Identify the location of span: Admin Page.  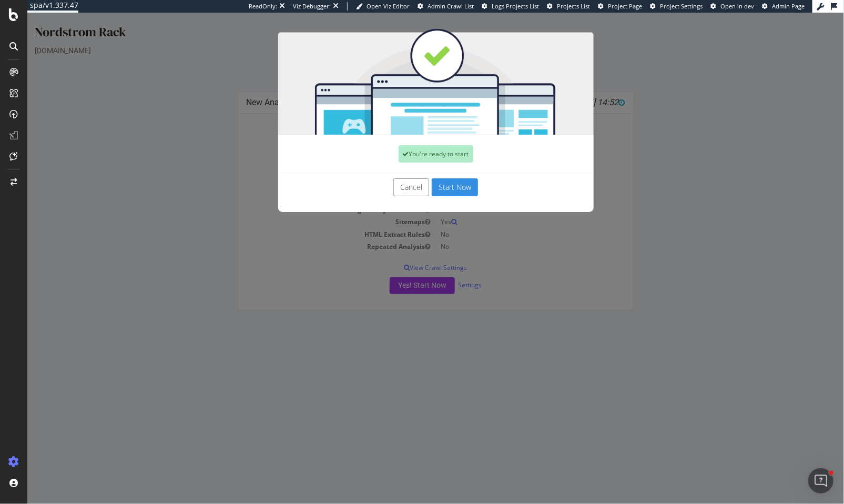
(789, 6).